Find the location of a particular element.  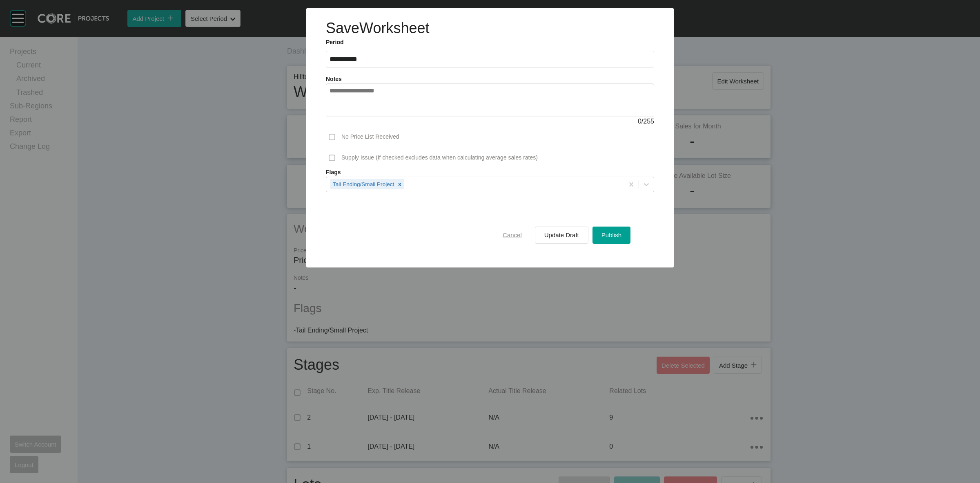

div: Tail Ending/Small Project is located at coordinates (363, 184).